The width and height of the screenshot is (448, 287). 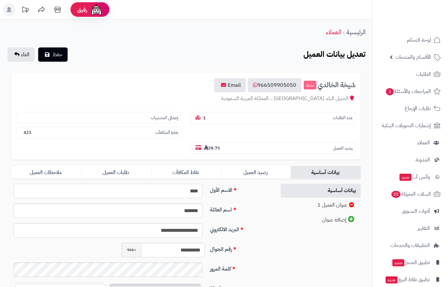 What do you see at coordinates (25, 10) in the screenshot?
I see `a: تحديثات المنصة` at bounding box center [25, 10].